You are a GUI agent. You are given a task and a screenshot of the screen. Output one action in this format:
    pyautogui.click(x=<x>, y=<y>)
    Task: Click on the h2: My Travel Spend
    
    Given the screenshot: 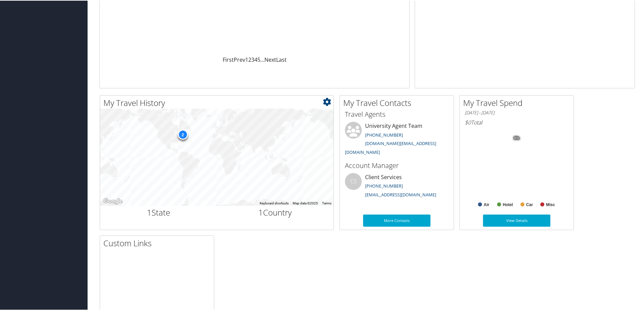 What is the action you would take?
    pyautogui.click(x=518, y=102)
    